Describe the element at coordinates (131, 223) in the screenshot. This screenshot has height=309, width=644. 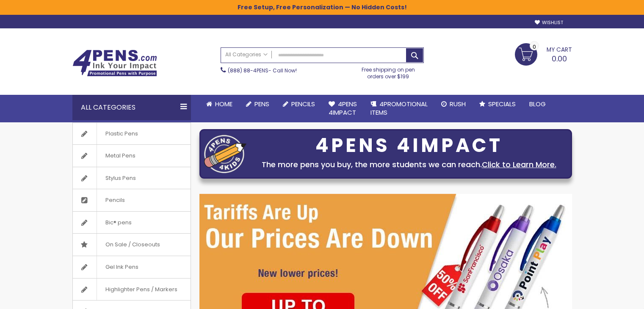
I see `a: Bic® pens` at that location.